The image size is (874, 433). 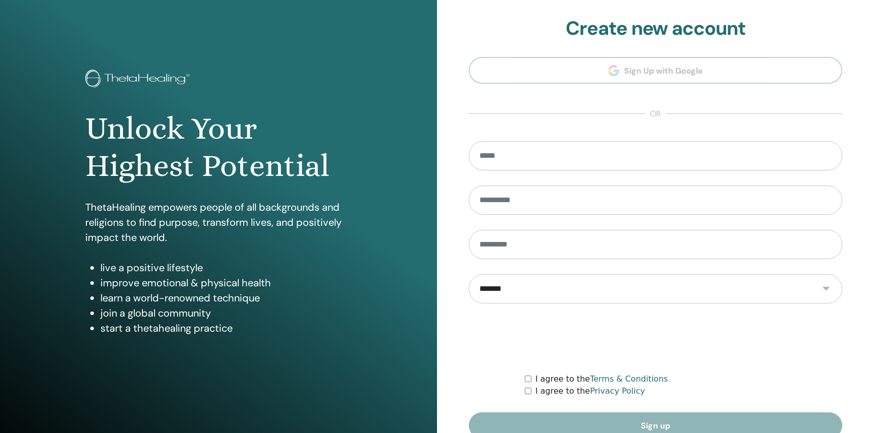 I want to click on li: improve emotional & physical health, so click(x=226, y=283).